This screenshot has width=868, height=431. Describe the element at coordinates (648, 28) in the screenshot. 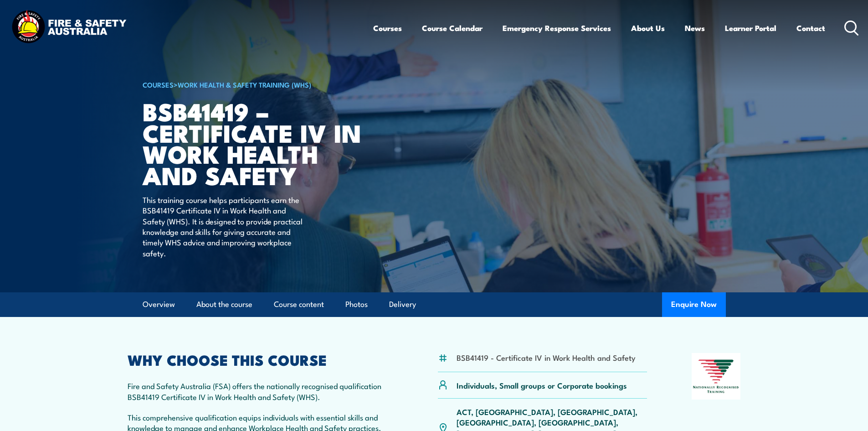

I see `a: About Us` at that location.